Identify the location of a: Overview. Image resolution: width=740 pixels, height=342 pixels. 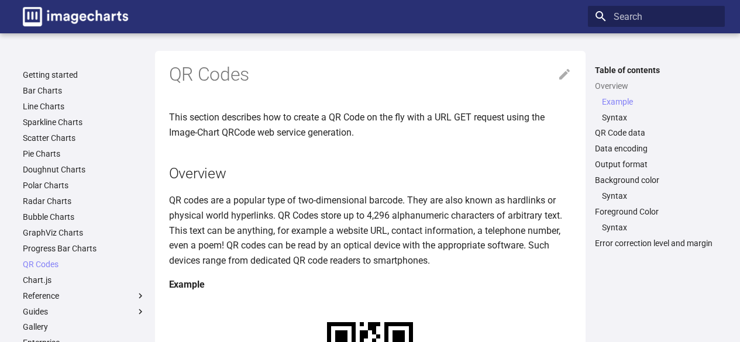
(656, 86).